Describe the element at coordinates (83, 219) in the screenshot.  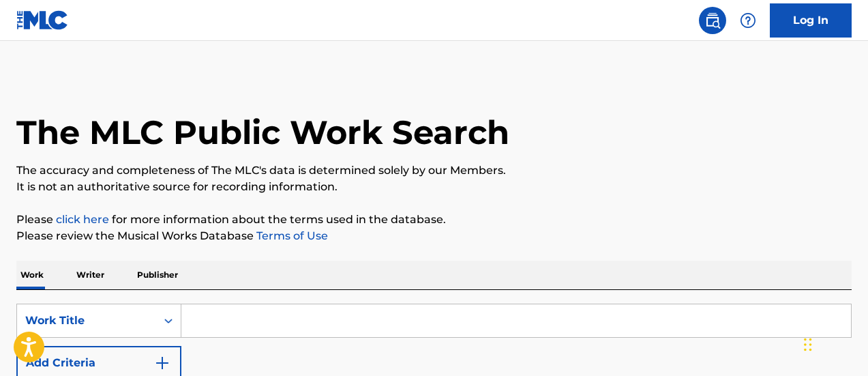
I see `a: click here` at that location.